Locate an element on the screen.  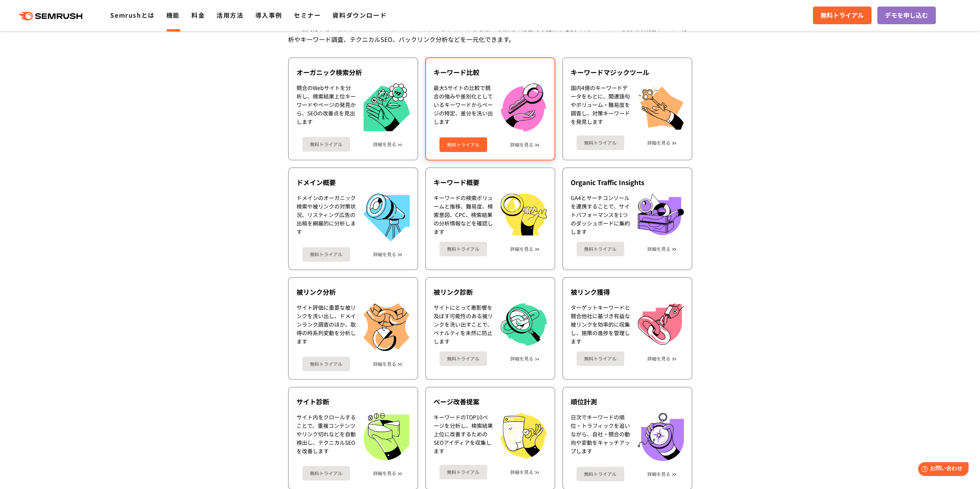
img: キーワードマジックツール is located at coordinates (660, 106).